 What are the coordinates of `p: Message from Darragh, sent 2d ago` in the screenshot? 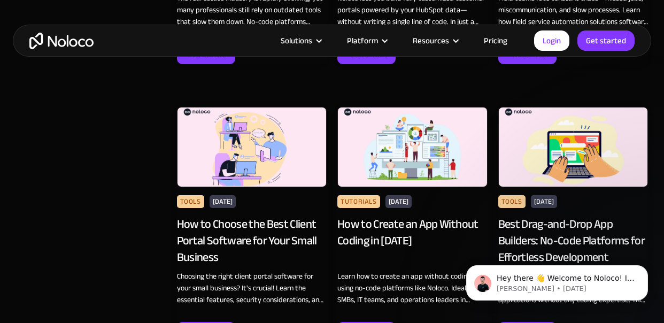 It's located at (116, 46).